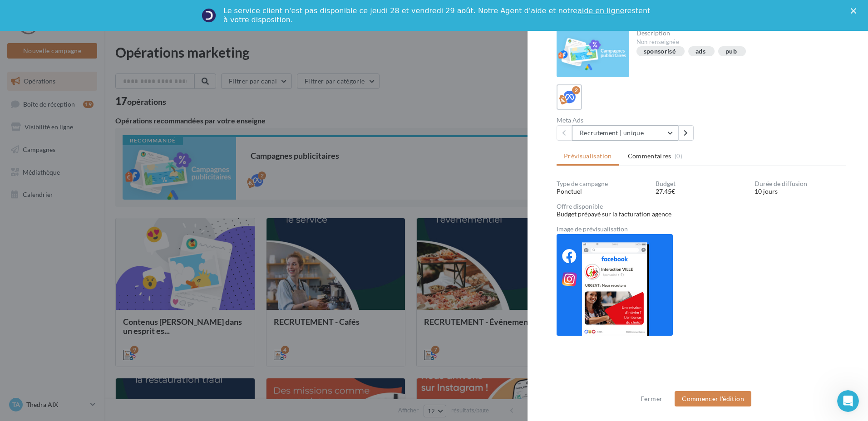 The image size is (868, 421). I want to click on div: Offre disponible, so click(701, 206).